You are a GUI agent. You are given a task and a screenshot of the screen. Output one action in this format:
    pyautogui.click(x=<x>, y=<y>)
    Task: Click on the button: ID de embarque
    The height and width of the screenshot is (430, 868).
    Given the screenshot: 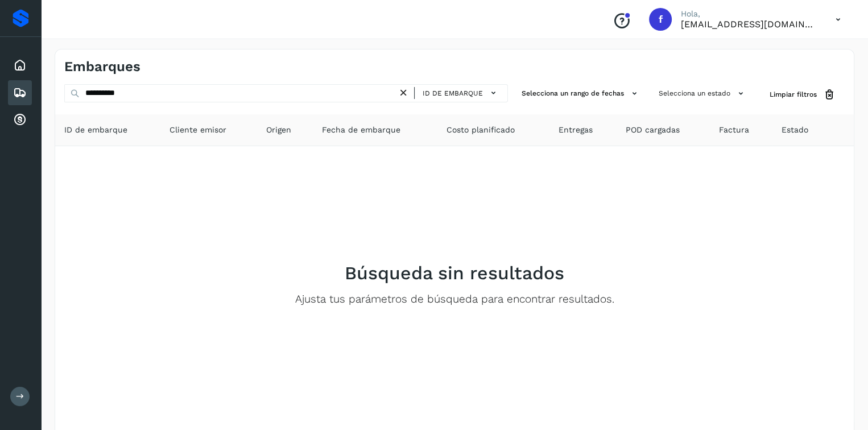 What is the action you would take?
    pyautogui.click(x=460, y=92)
    